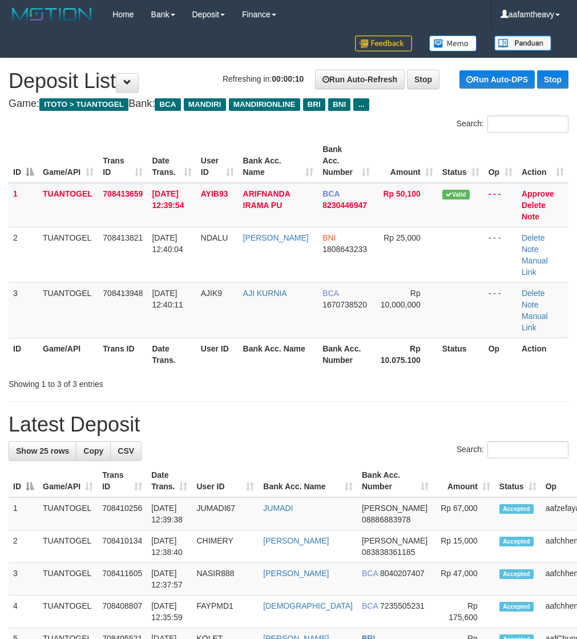 The image size is (577, 639). Describe the element at coordinates (384, 43) in the screenshot. I see `img: Feedback.jpg` at that location.